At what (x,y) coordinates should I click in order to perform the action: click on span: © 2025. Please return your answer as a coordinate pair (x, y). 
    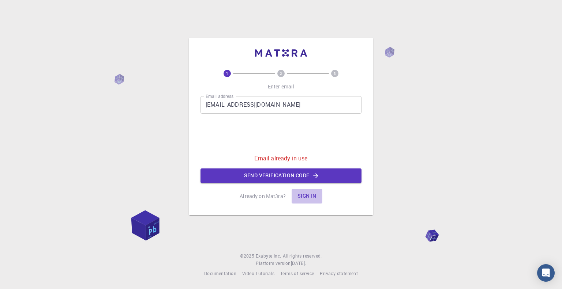
    Looking at the image, I should click on (248, 256).